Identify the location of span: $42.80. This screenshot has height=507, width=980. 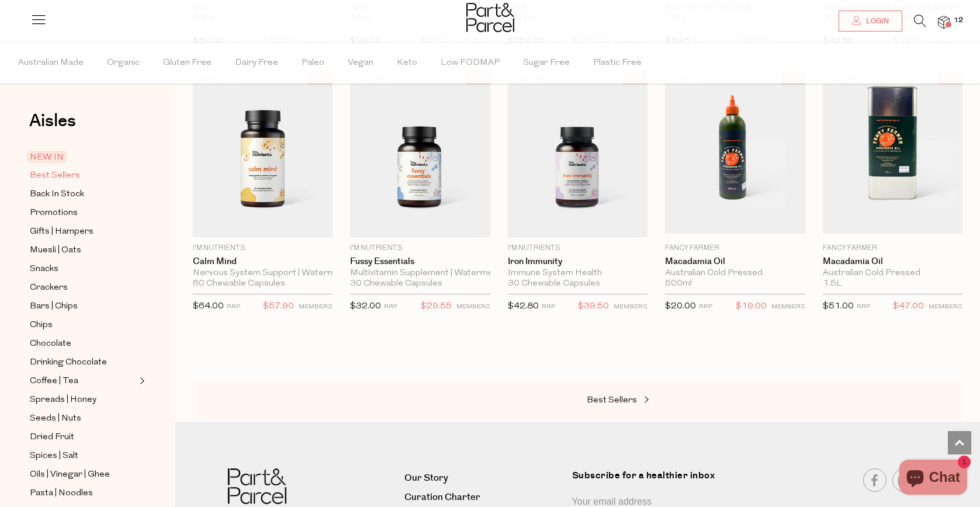
(524, 306).